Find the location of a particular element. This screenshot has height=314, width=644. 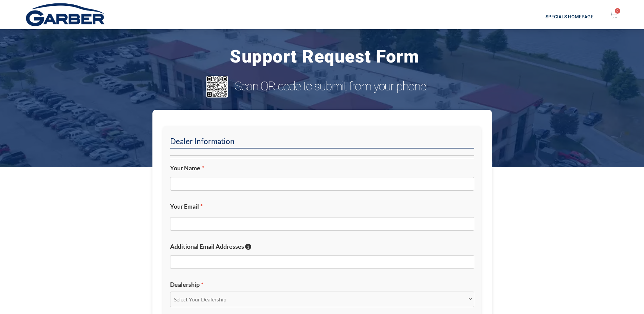

h2: Specials Homepage is located at coordinates (379, 17).